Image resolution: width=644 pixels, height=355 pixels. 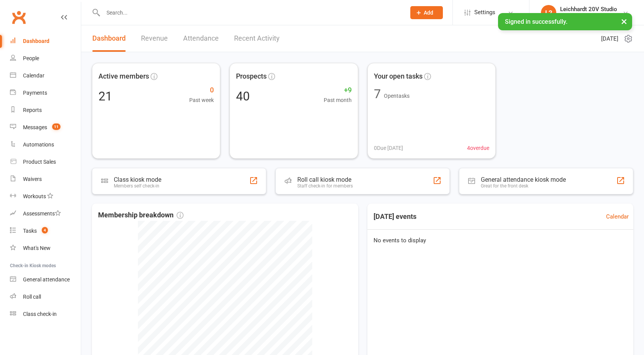 What do you see at coordinates (32, 179) in the screenshot?
I see `div: Waivers` at bounding box center [32, 179].